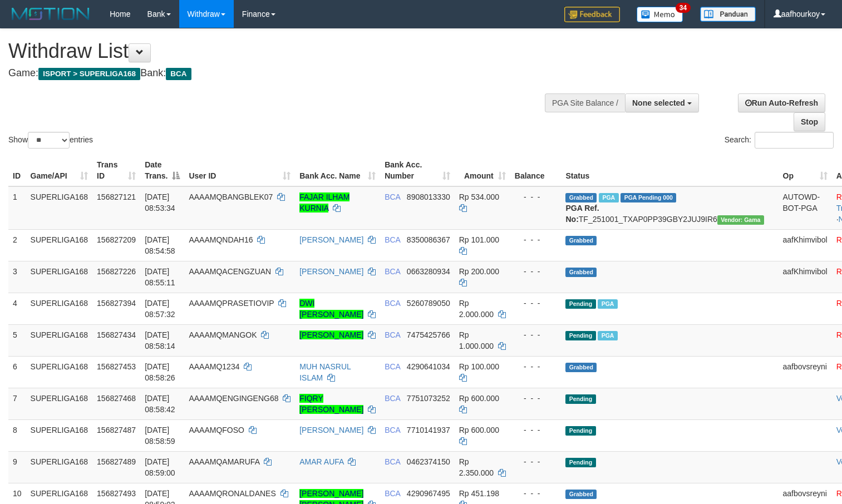 The image size is (842, 504). I want to click on td: aafKhimvibol, so click(805, 245).